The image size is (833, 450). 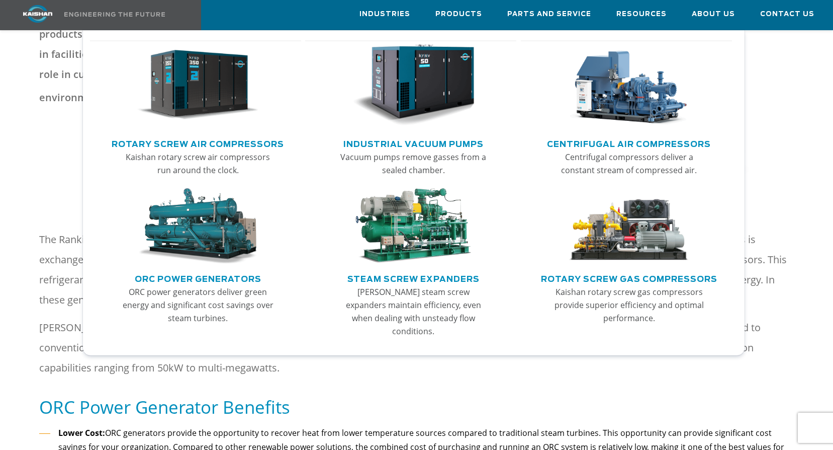 What do you see at coordinates (459, 14) in the screenshot?
I see `a: Products` at bounding box center [459, 14].